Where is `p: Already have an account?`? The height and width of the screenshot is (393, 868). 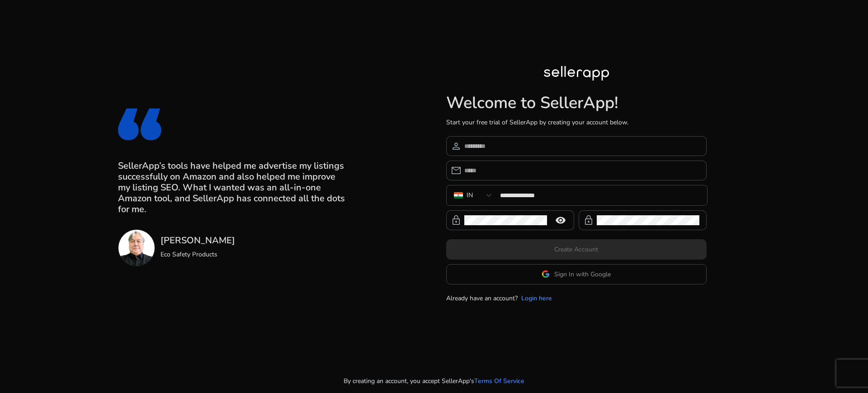 p: Already have an account? is located at coordinates (482, 298).